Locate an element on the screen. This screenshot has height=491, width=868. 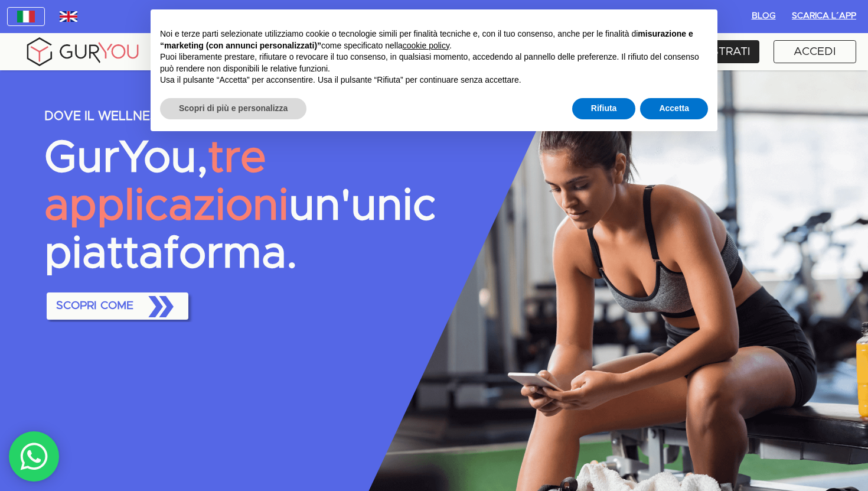
button: Scarica l´App is located at coordinates (824, 17).